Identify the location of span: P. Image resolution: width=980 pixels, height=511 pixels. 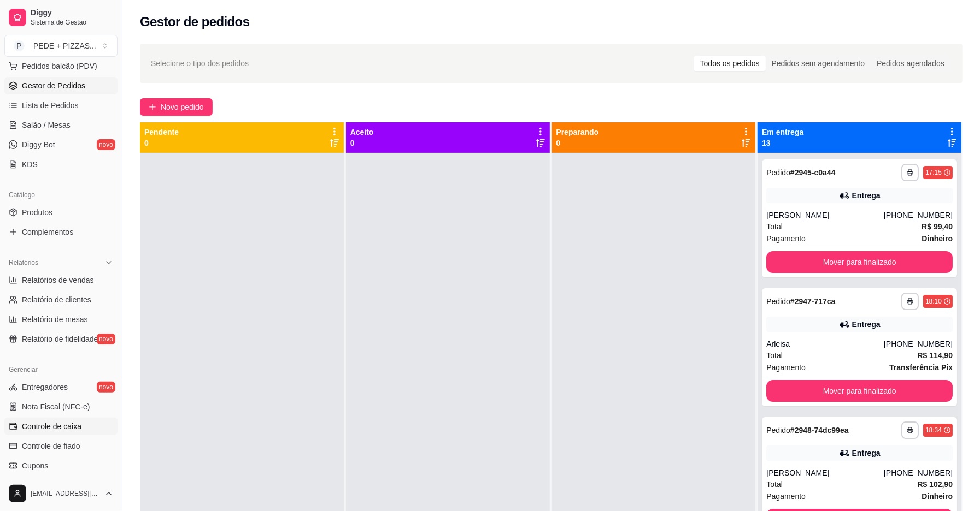
(19, 46).